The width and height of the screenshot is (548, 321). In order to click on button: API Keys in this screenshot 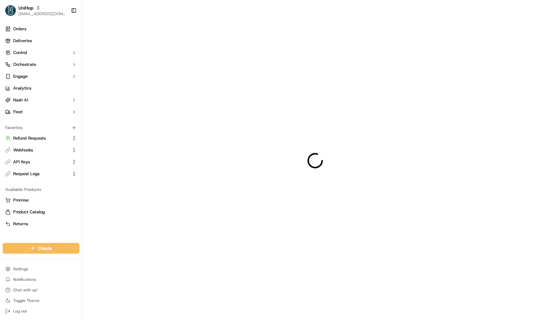, I will do `click(41, 162)`.